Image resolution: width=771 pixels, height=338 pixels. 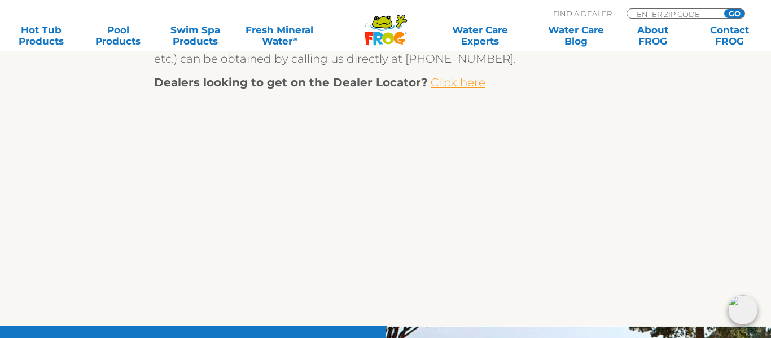 What do you see at coordinates (743, 310) in the screenshot?
I see `img: openIcon` at bounding box center [743, 310].